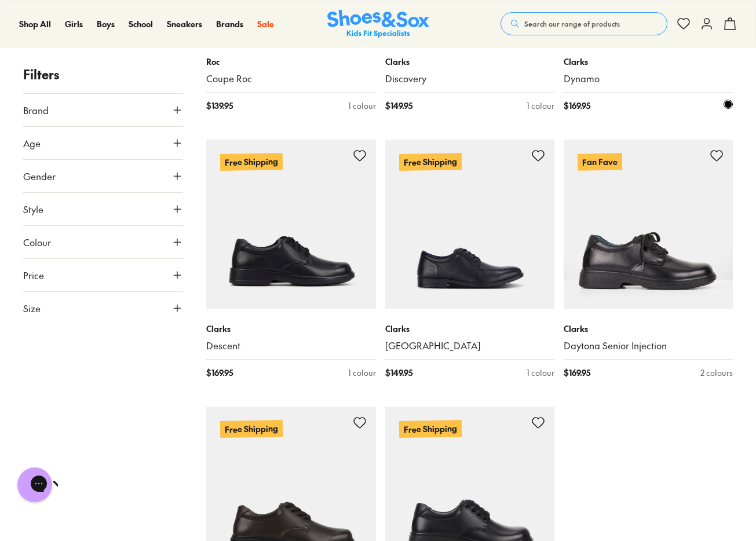  What do you see at coordinates (32, 308) in the screenshot?
I see `span: Size` at bounding box center [32, 308].